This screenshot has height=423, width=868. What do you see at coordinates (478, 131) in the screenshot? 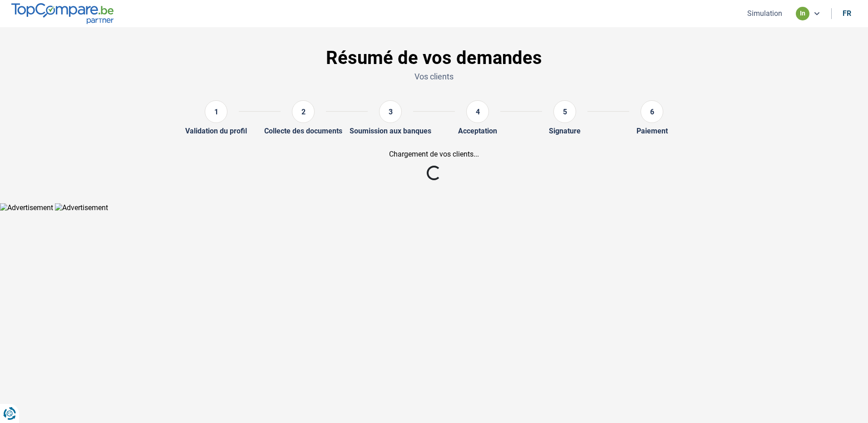
I see `div: Acceptation` at bounding box center [478, 131].